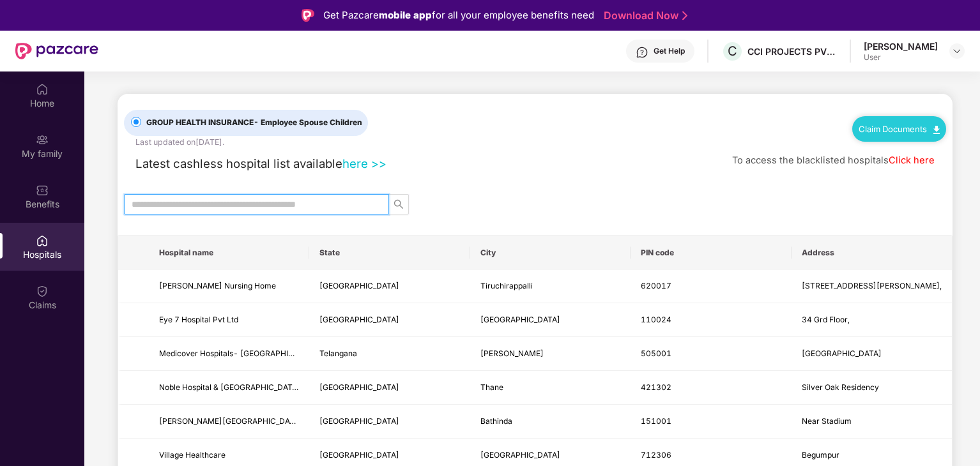 This screenshot has height=466, width=980. I want to click on th: PIN code, so click(710, 253).